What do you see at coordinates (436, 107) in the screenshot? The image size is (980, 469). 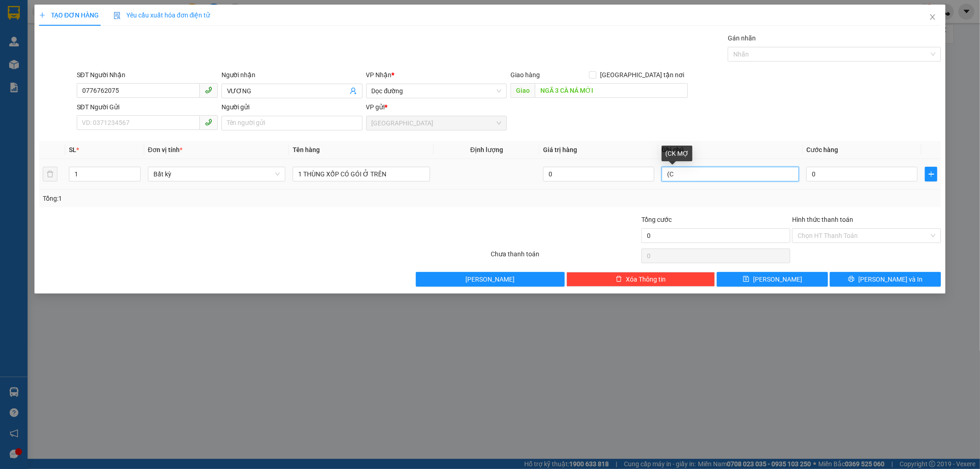 I see `div: VP gửi` at bounding box center [436, 107].